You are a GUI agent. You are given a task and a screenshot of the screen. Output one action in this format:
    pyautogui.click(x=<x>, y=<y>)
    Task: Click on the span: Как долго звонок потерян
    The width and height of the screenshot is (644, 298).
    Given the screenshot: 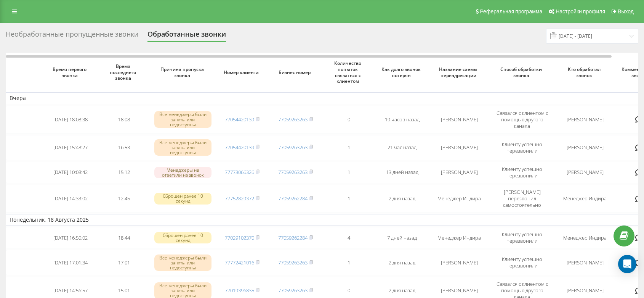 What is the action you would take?
    pyautogui.click(x=402, y=72)
    